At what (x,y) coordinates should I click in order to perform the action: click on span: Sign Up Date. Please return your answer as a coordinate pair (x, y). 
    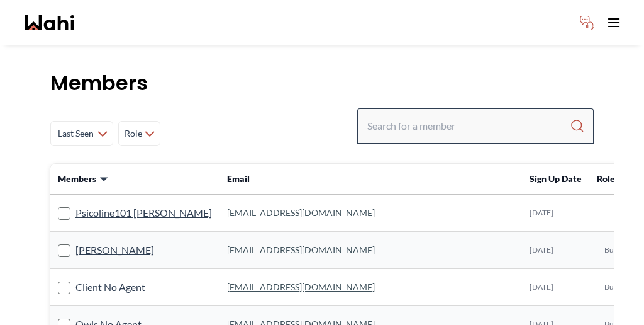
    Looking at the image, I should click on (555, 178).